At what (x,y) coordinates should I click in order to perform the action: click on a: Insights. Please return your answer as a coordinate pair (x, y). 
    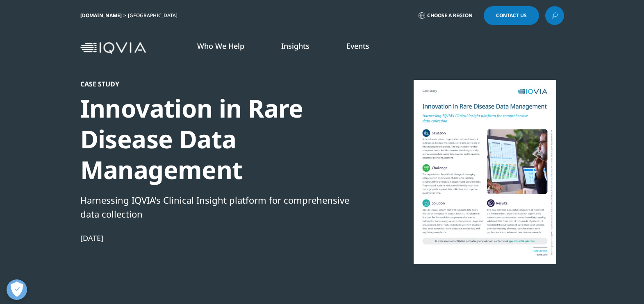
    Looking at the image, I should click on (295, 46).